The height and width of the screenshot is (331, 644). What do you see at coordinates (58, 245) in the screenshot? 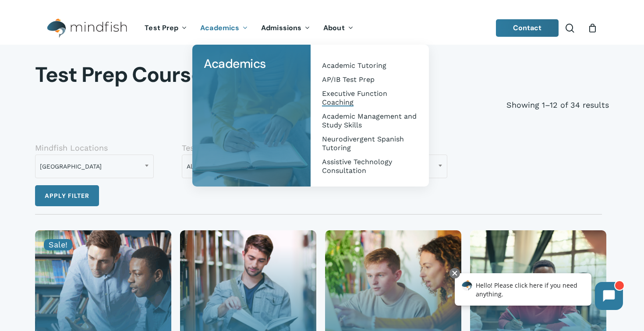
I see `span: Sale!` at bounding box center [58, 245].